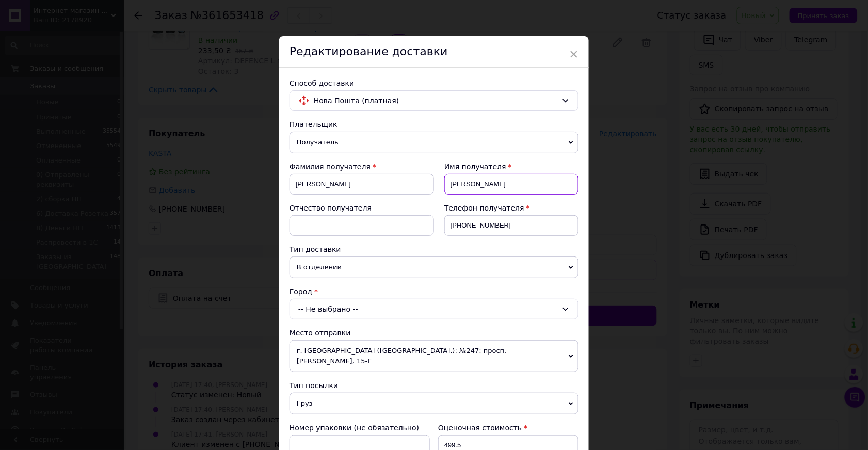 Image resolution: width=868 pixels, height=450 pixels. Describe the element at coordinates (330, 208) in the screenshot. I see `span: Отчество получателя` at that location.